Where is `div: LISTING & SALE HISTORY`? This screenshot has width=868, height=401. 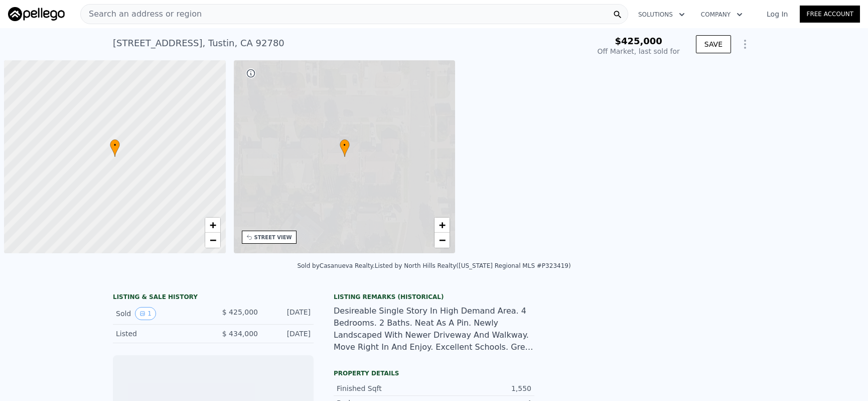
div: LISTING & SALE HISTORY is located at coordinates (214, 297).